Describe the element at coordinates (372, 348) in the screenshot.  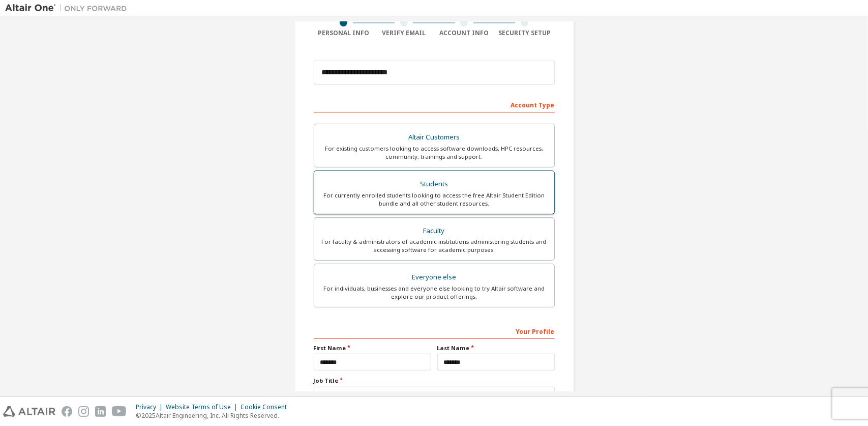
I see `label: First Name` at that location.